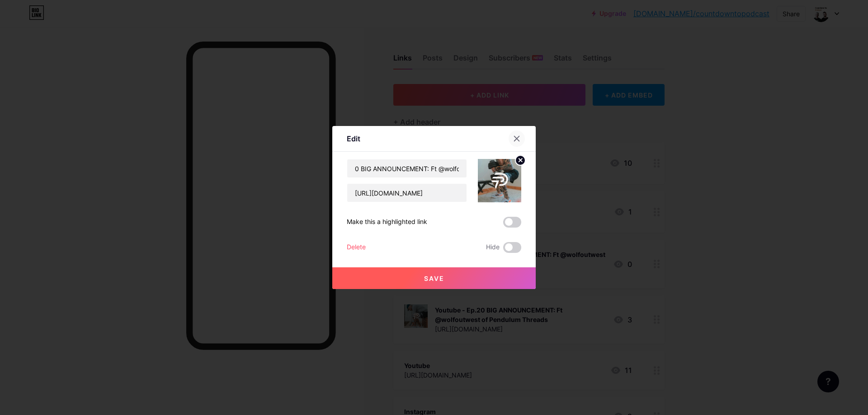 The image size is (868, 415). Describe the element at coordinates (434, 278) in the screenshot. I see `span: Save` at that location.